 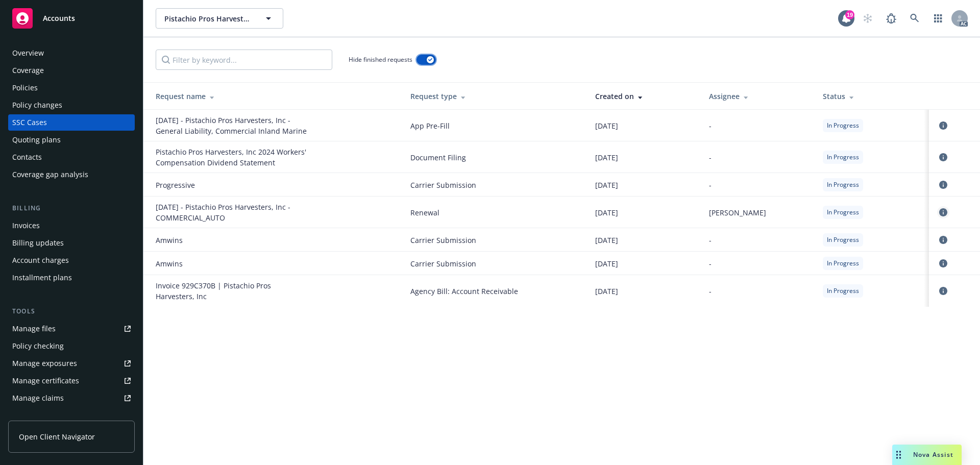 I want to click on a: Policy changes, so click(x=72, y=105).